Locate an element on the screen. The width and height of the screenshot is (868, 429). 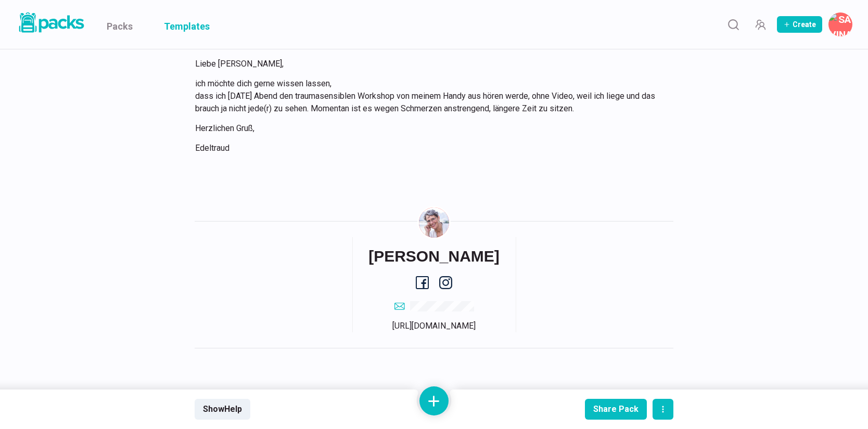
img: Packs logo is located at coordinates (50, 23).